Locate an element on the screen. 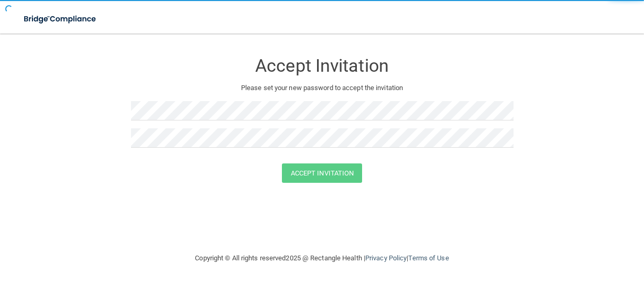 The image size is (644, 286). p: Please set your new password to accept the invitation is located at coordinates (322, 88).